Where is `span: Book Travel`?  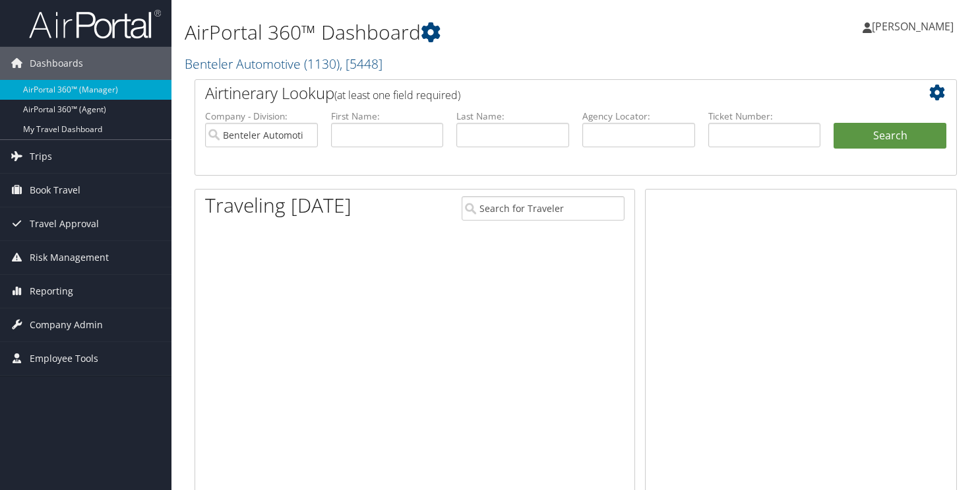 span: Book Travel is located at coordinates (54, 190).